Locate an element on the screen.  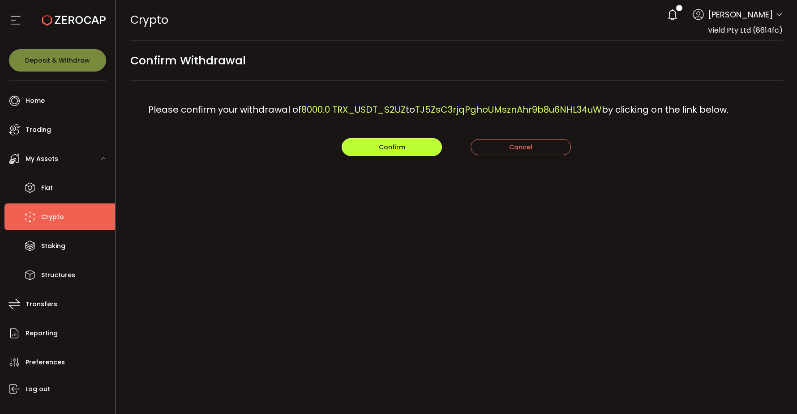
span: Confirm is located at coordinates (392, 147).